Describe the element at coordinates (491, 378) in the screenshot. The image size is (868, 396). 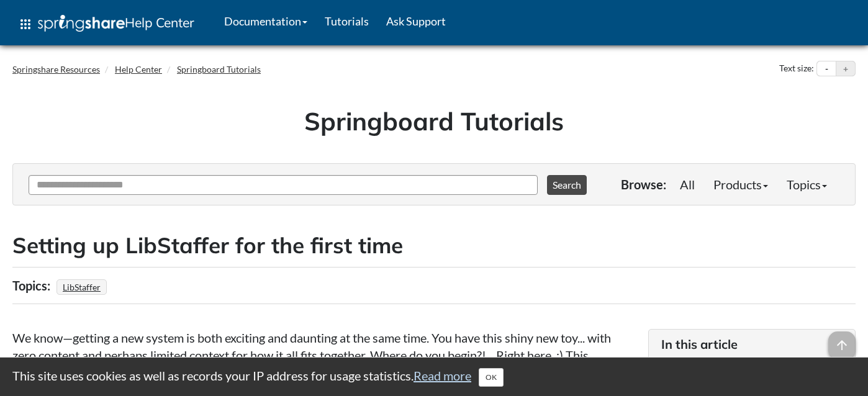
I see `button: Close` at that location.